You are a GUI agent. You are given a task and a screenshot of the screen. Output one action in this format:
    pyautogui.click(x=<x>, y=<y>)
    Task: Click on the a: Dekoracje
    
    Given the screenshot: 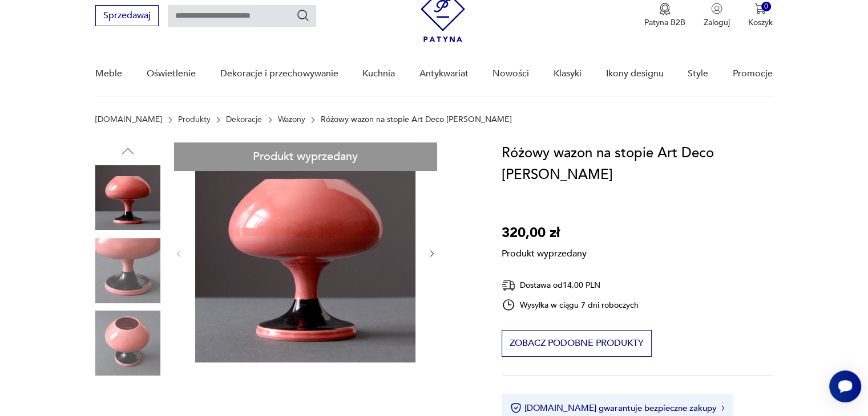 What is the action you would take?
    pyautogui.click(x=243, y=120)
    